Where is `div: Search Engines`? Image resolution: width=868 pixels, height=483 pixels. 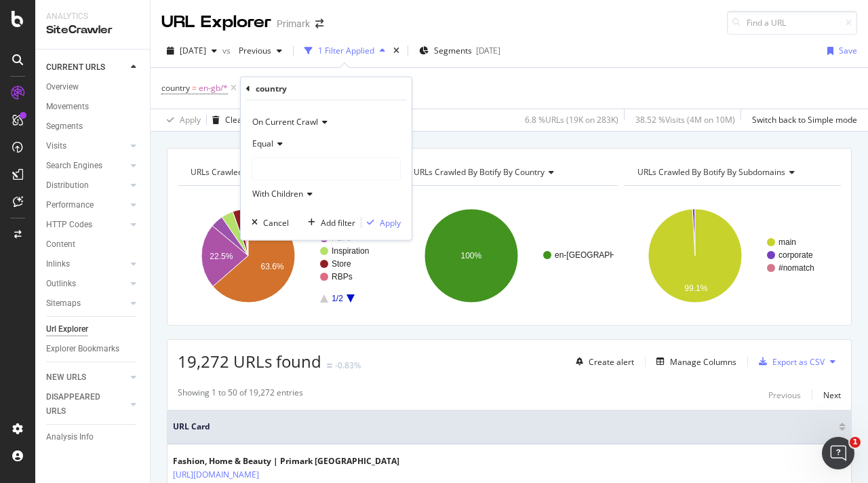 div: Search Engines is located at coordinates (74, 165).